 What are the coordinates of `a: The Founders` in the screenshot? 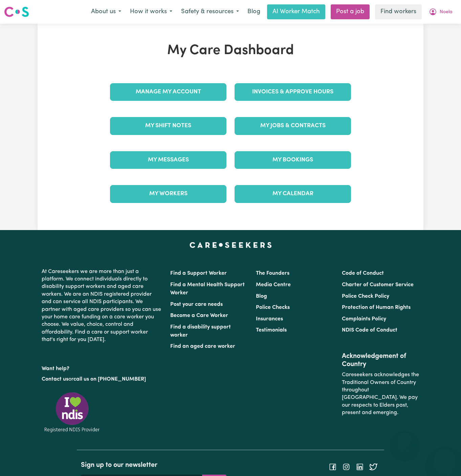 It's located at (273, 273).